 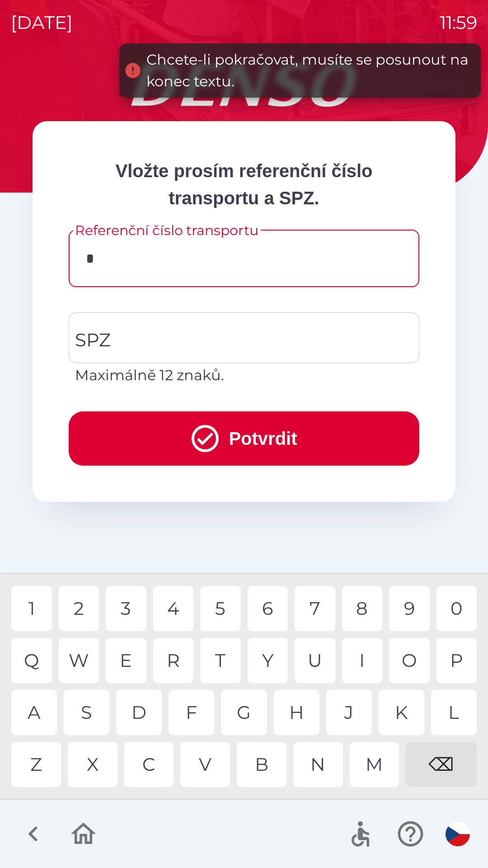 I want to click on img: cs flag, so click(x=458, y=834).